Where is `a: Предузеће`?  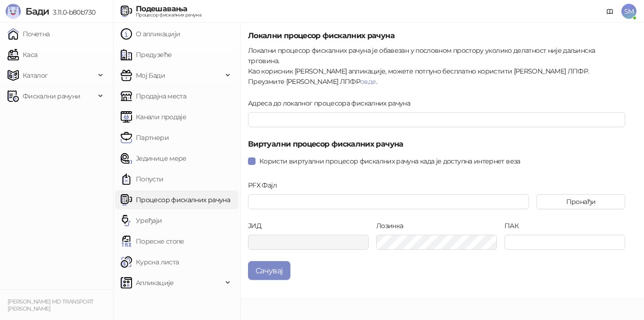
a: Предузеће is located at coordinates (146, 55).